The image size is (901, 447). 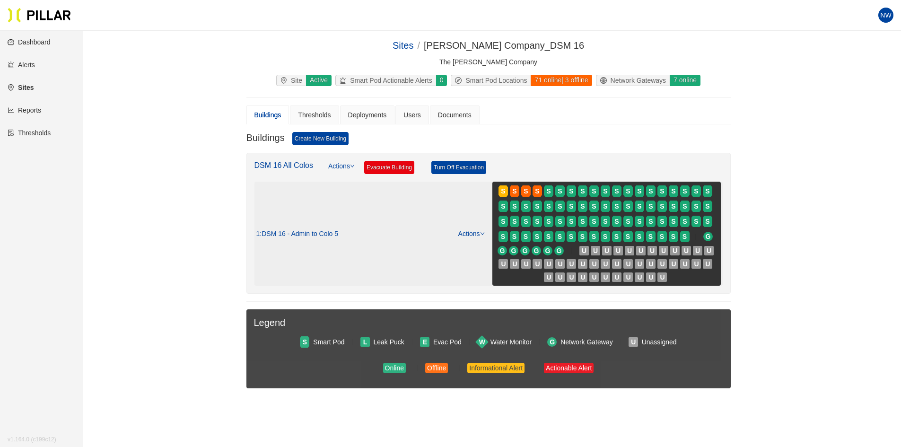 I want to click on div: Online, so click(x=394, y=368).